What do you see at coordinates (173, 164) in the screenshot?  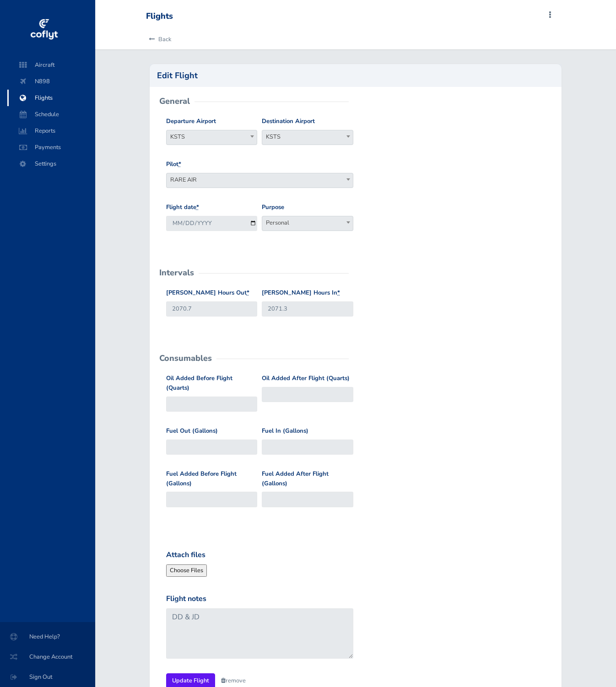 I see `label: Pilot` at bounding box center [173, 164].